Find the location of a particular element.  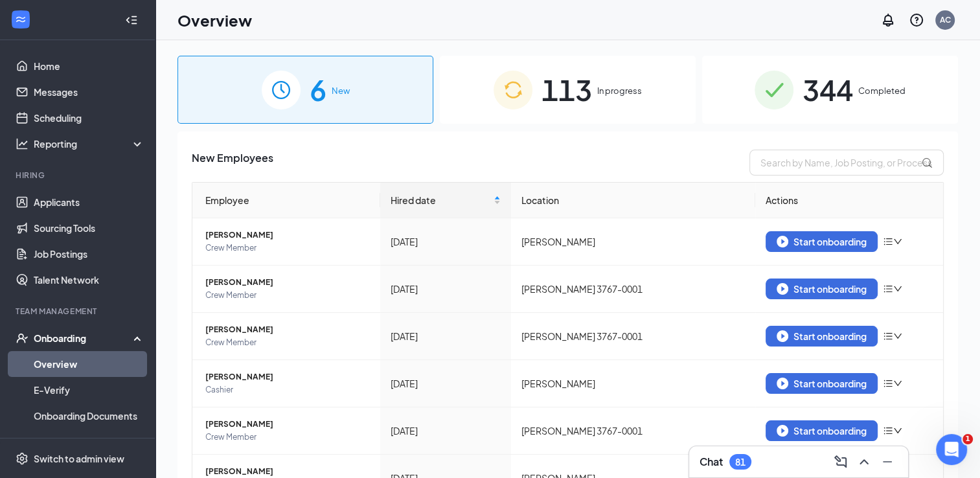

svg: Settings is located at coordinates (22, 458).